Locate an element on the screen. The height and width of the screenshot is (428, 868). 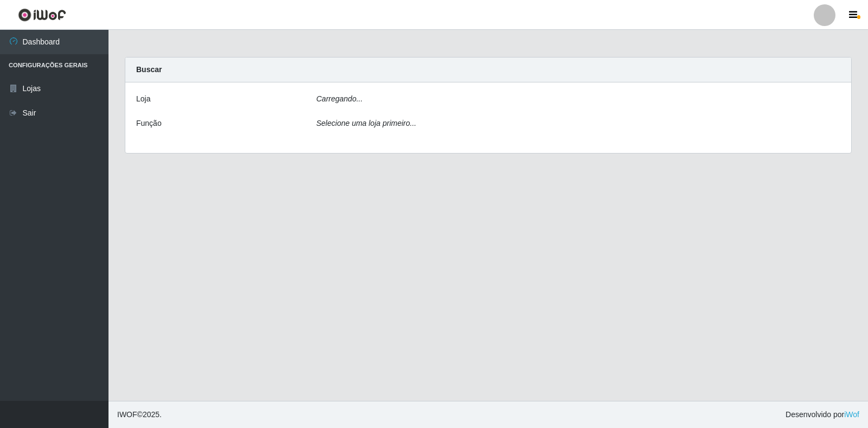
a: iWof is located at coordinates (852, 414).